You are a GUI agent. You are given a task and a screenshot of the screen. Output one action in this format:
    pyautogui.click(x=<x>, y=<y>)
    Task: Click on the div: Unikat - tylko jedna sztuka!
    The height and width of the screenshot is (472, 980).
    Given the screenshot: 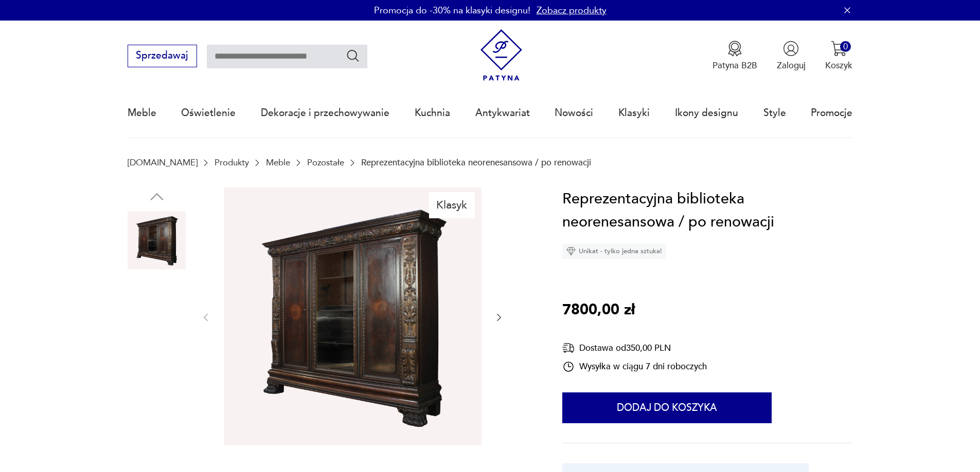 What is the action you would take?
    pyautogui.click(x=614, y=251)
    